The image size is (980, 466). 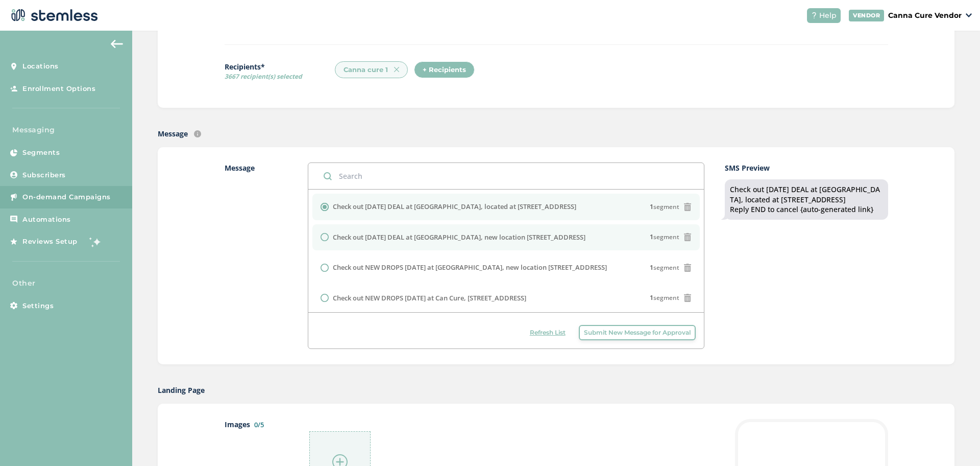 What do you see at coordinates (53, 15) in the screenshot?
I see `img: logo-dark-0685b13c.svg` at bounding box center [53, 15].